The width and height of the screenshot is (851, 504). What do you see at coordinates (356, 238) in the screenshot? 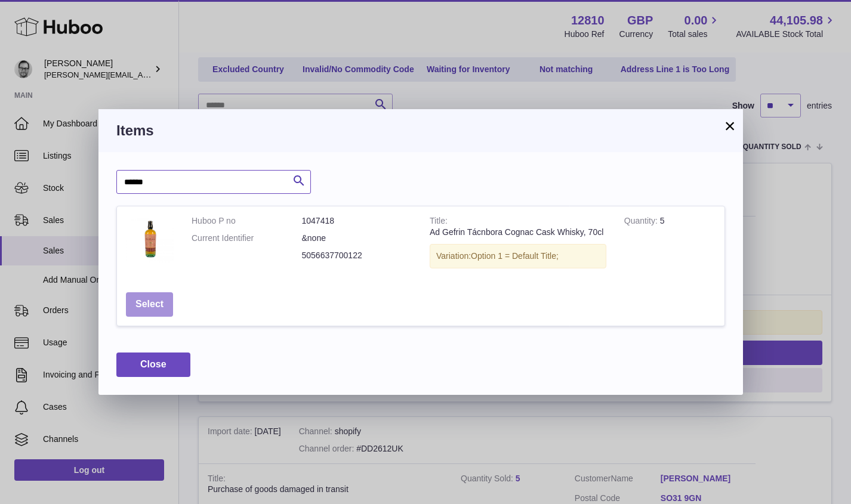
I see `dd: &none` at bounding box center [356, 238].